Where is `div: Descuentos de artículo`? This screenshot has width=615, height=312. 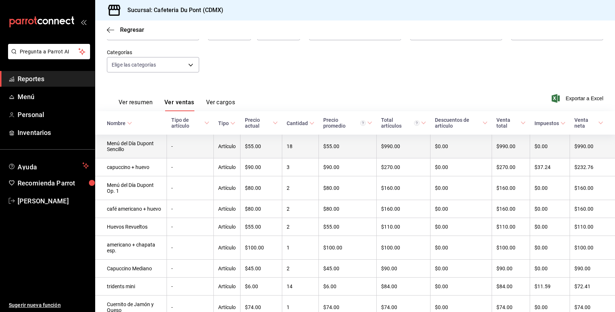 div: Descuentos de artículo is located at coordinates (458, 123).